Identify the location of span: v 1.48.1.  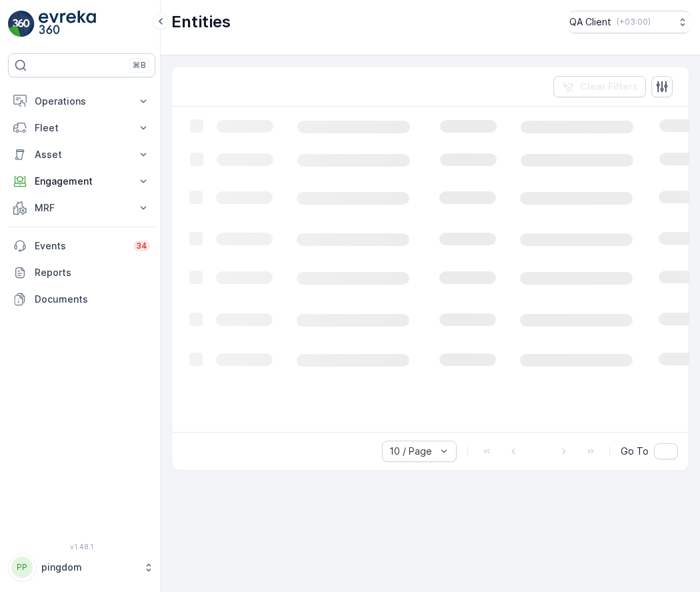
(81, 547).